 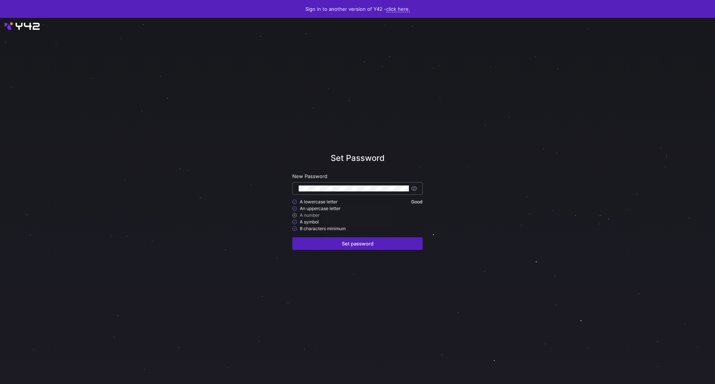 I want to click on mat-icon: close, so click(x=294, y=215).